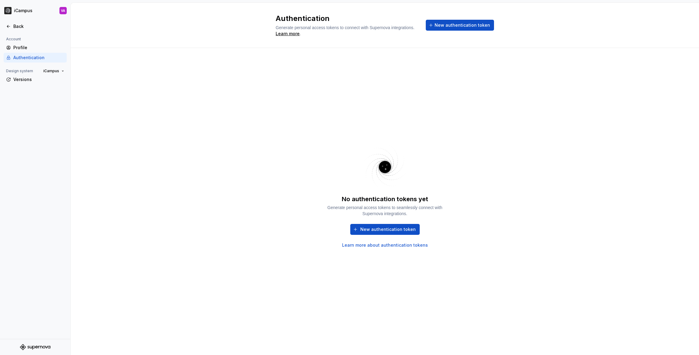 The width and height of the screenshot is (699, 355). Describe the element at coordinates (23, 11) in the screenshot. I see `div: iCampus` at that location.